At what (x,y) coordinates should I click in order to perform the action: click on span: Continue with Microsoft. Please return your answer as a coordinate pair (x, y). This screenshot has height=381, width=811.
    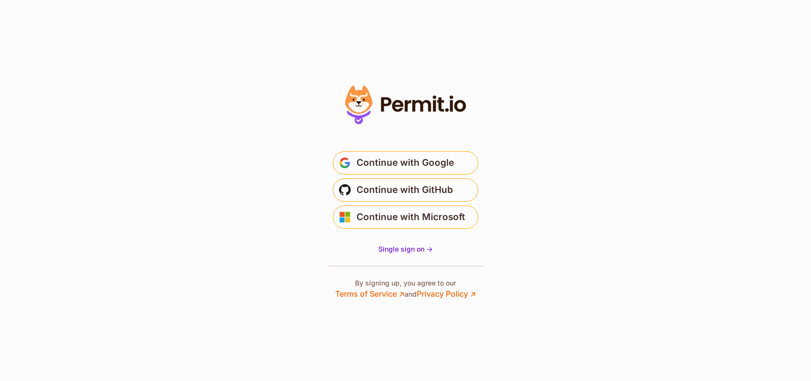
    Looking at the image, I should click on (411, 217).